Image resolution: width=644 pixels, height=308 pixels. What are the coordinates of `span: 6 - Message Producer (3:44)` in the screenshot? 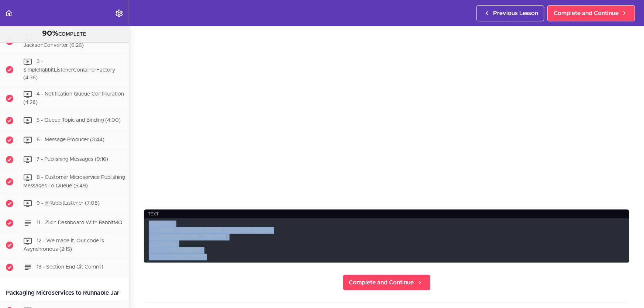 It's located at (71, 139).